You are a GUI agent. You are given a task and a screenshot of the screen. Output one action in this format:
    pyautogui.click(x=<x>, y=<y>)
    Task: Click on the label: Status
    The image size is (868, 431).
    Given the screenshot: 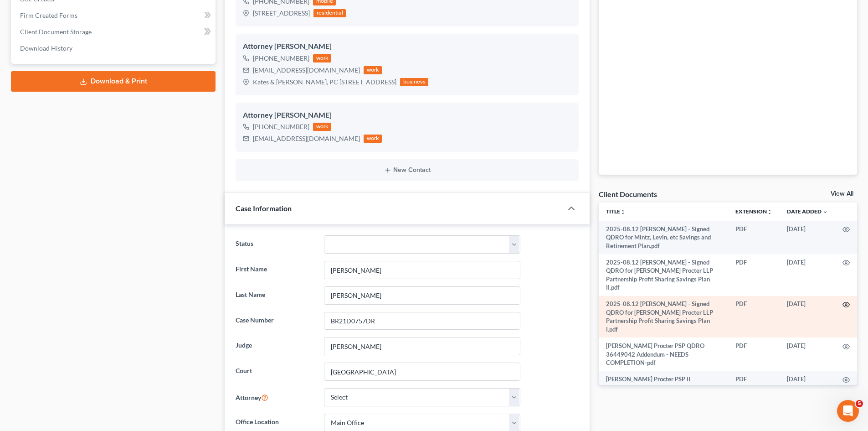 What is the action you would take?
    pyautogui.click(x=275, y=244)
    